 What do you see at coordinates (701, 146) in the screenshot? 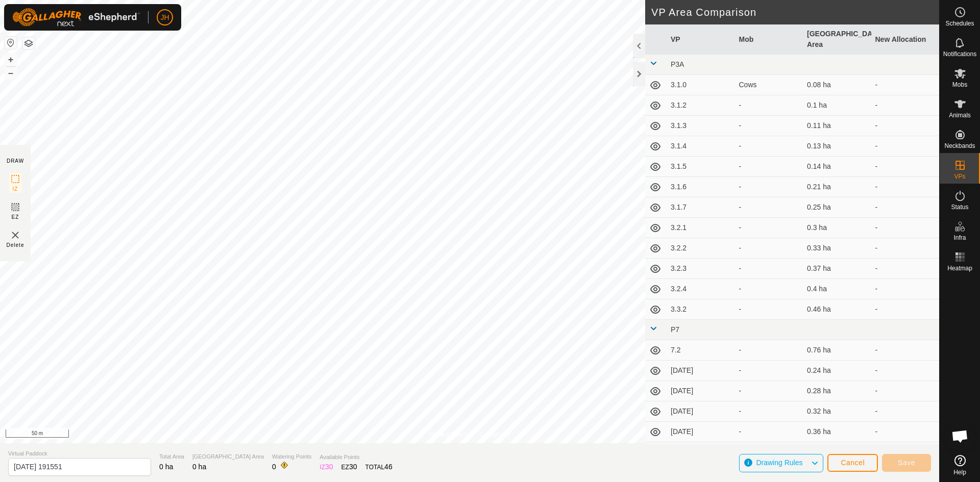
I see `td: 3.1.4` at bounding box center [701, 146].